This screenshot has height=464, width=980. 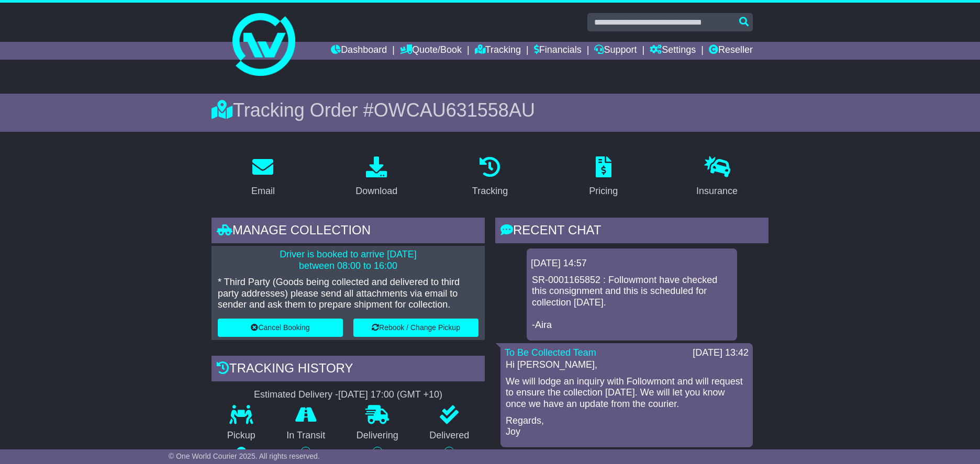 I want to click on div: RECENT CHAT, so click(x=632, y=232).